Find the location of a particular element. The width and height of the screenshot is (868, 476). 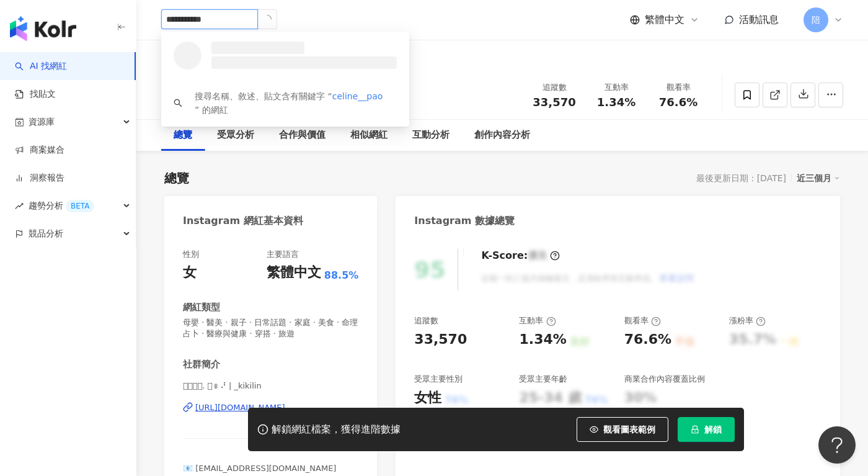

a: 洞察報告 is located at coordinates (39, 178).